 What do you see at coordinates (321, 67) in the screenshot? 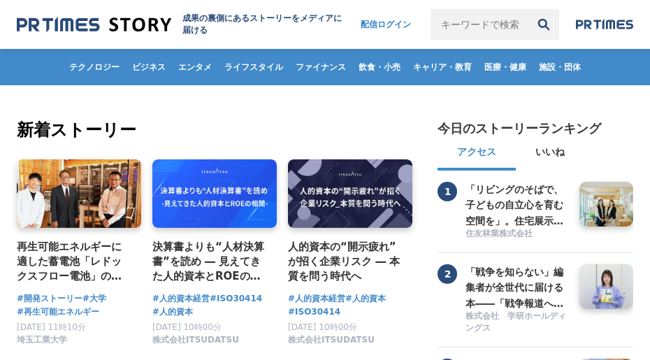
I see `span: ファイナンス` at bounding box center [321, 67].